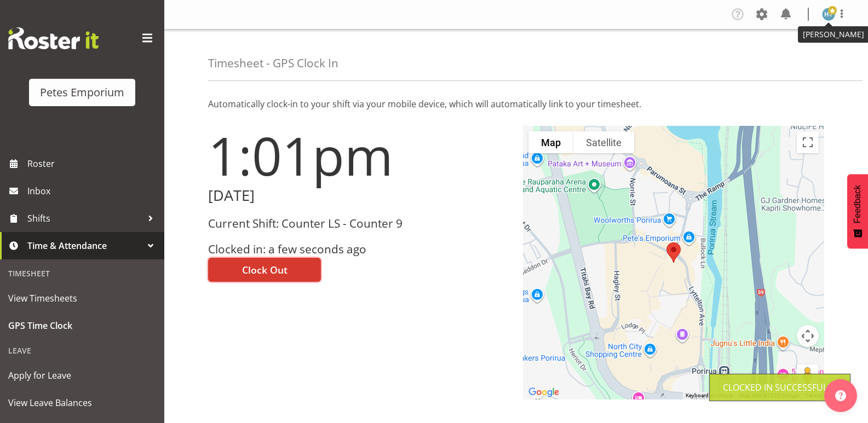 The height and width of the screenshot is (423, 868). What do you see at coordinates (82, 403) in the screenshot?
I see `span: View Leave Balances` at bounding box center [82, 403].